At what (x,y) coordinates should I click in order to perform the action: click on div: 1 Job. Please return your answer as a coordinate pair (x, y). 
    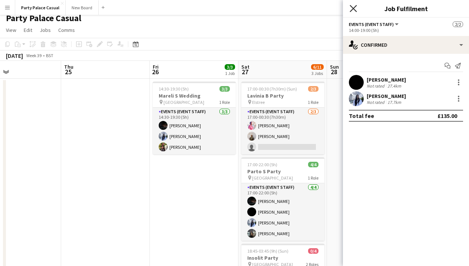
    Looking at the image, I should click on (230, 73).